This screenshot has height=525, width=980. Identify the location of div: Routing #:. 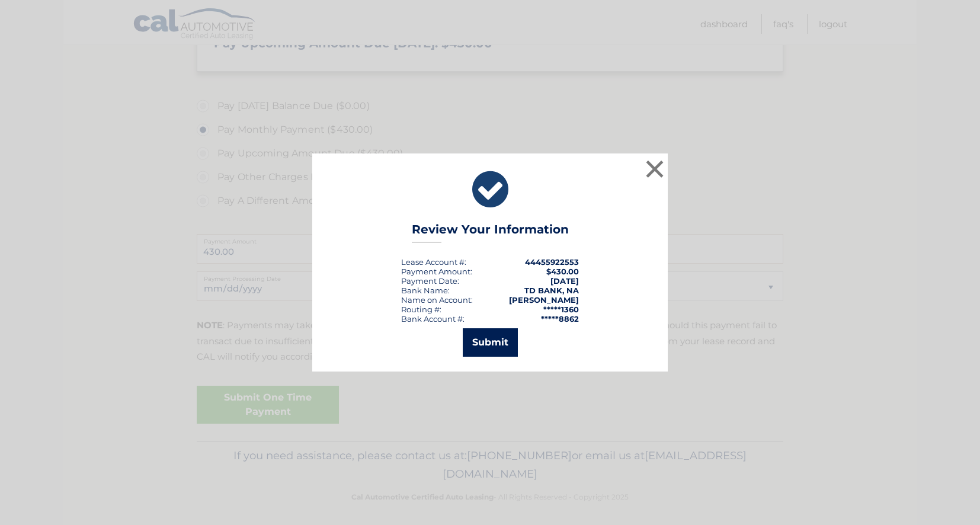
(421, 310).